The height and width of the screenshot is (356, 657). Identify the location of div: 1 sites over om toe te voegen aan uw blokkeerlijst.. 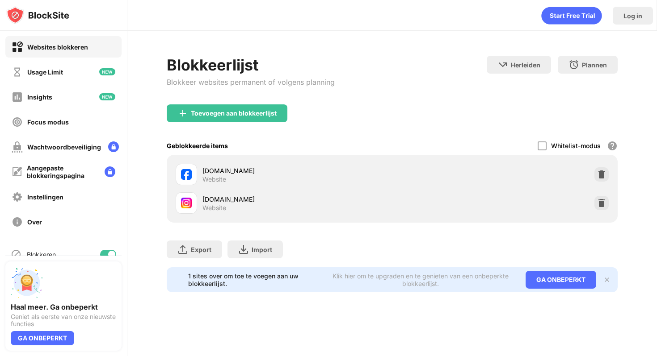
(254, 280).